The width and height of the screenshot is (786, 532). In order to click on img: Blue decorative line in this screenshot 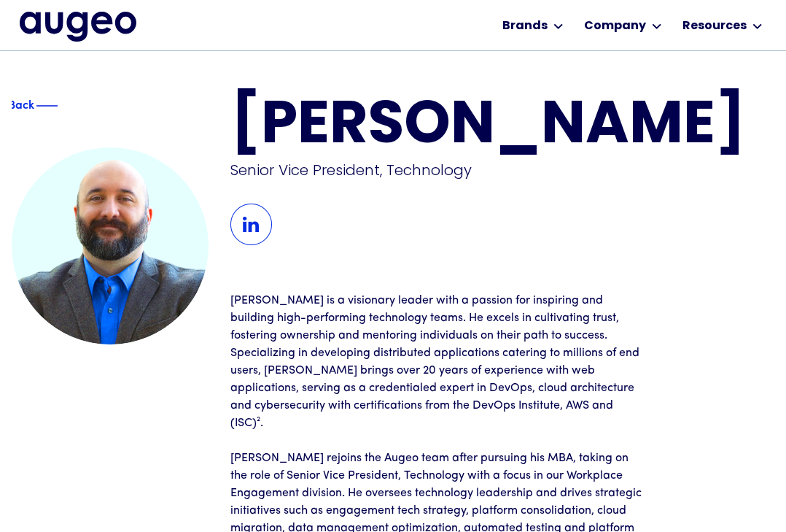, I will do `click(46, 106)`.